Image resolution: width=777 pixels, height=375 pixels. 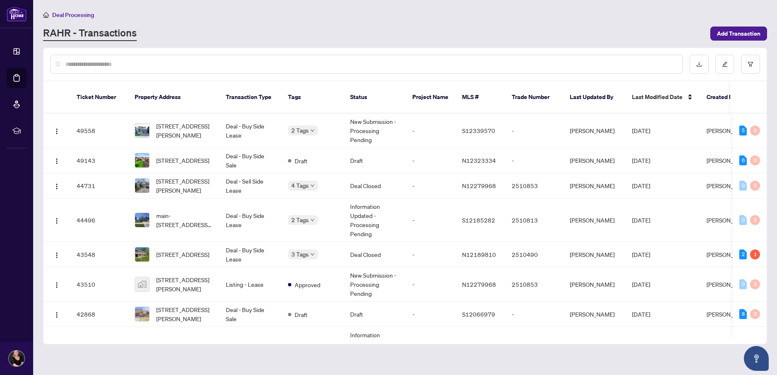 I want to click on th: Status, so click(x=375, y=97).